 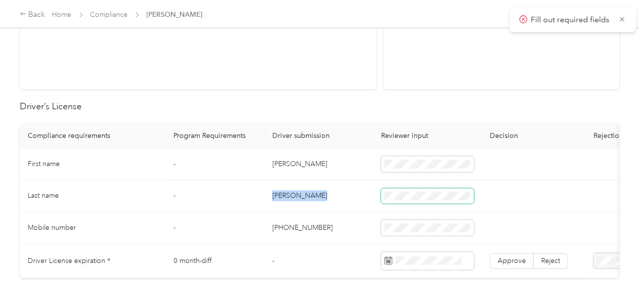 I want to click on td: Mobile number, so click(x=92, y=228).